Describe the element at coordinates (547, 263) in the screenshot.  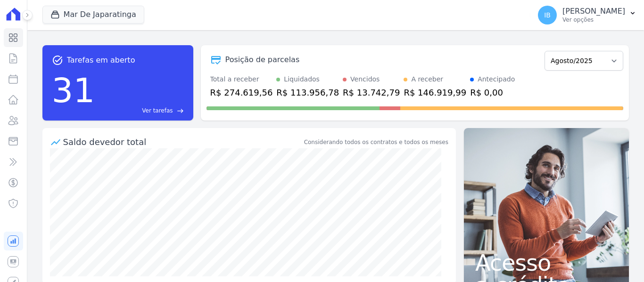
I see `span: Acesso` at that location.